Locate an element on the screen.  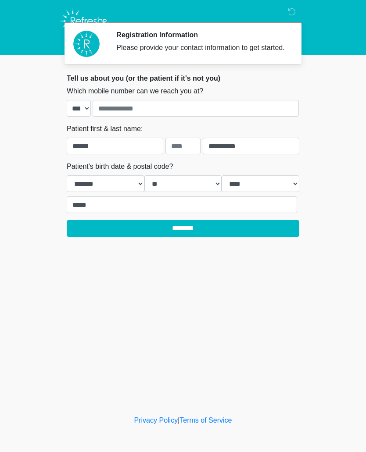
a: Terms of Service is located at coordinates (205, 420).